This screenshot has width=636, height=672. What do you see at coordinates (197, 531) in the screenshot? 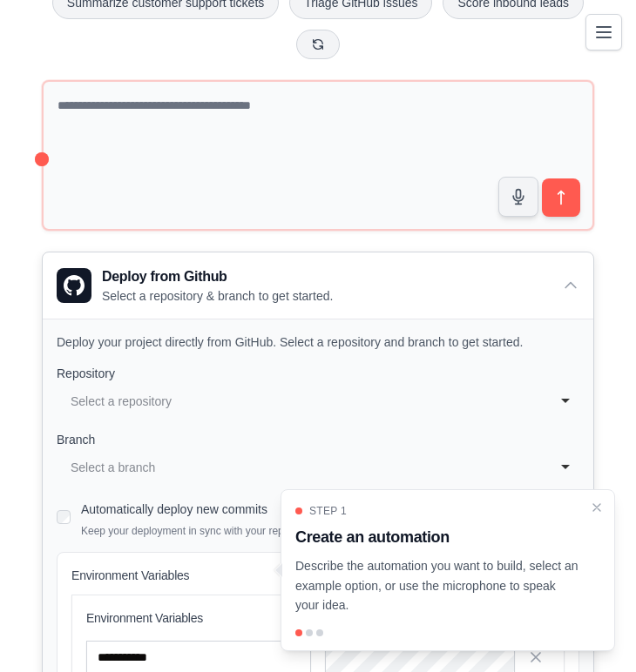
I see `p: Keep your deployment in sync with your repository` at bounding box center [197, 531].